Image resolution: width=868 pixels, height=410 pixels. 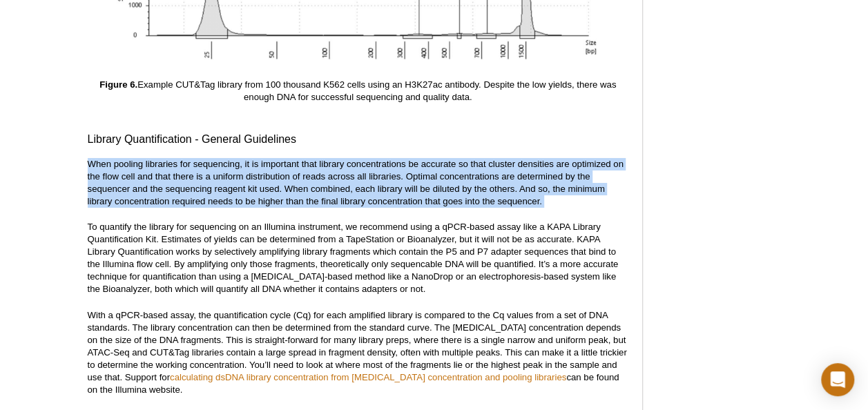 I want to click on h3: Library Quantification - General Guidelines, so click(x=357, y=139).